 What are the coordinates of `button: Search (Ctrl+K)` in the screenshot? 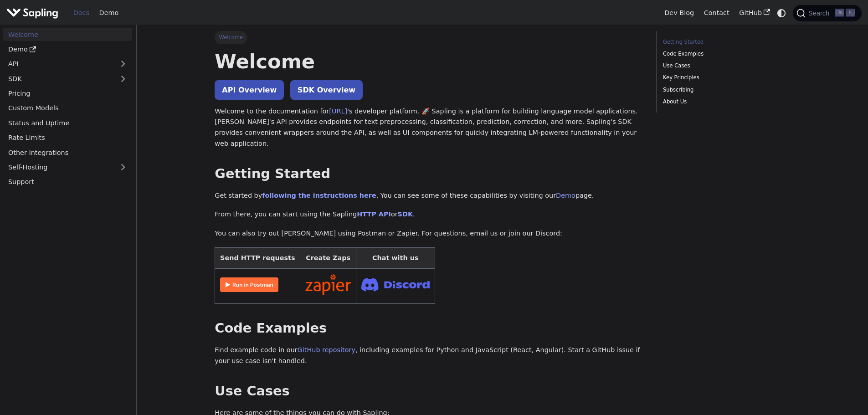 It's located at (827, 13).